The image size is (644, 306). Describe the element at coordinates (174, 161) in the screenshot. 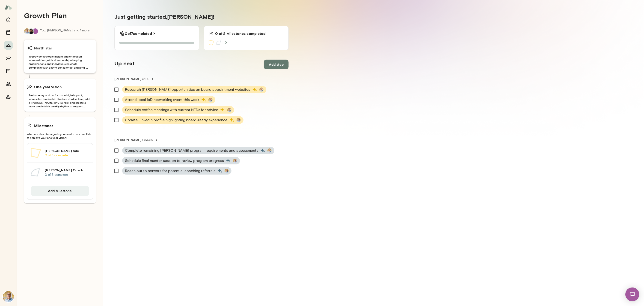

I see `span: Schedule final mentor session to review program progress` at that location.